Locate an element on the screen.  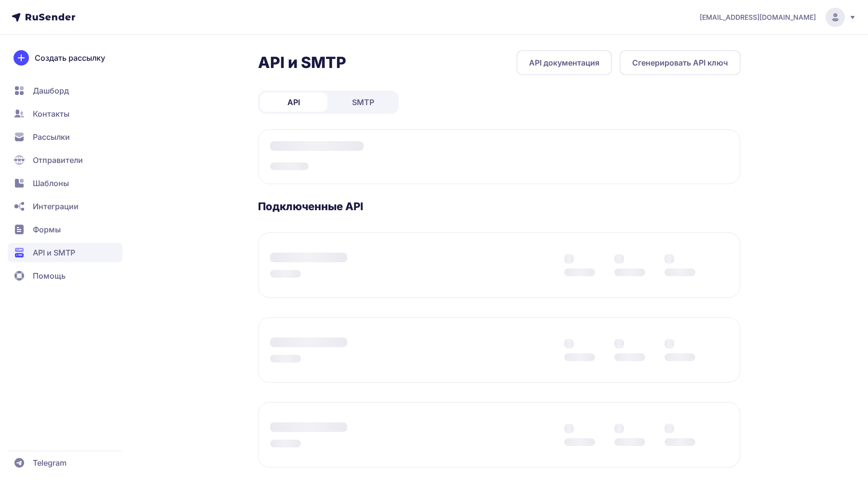
span: Шаблоны is located at coordinates (51, 183).